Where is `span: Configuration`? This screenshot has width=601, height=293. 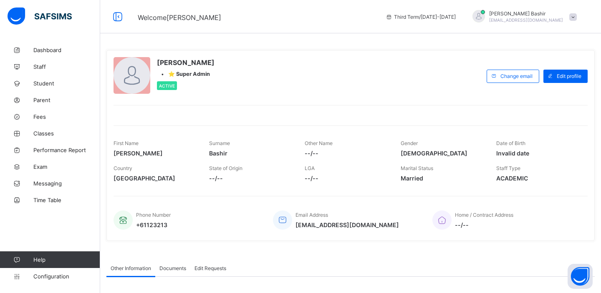 span: Configuration is located at coordinates (66, 277).